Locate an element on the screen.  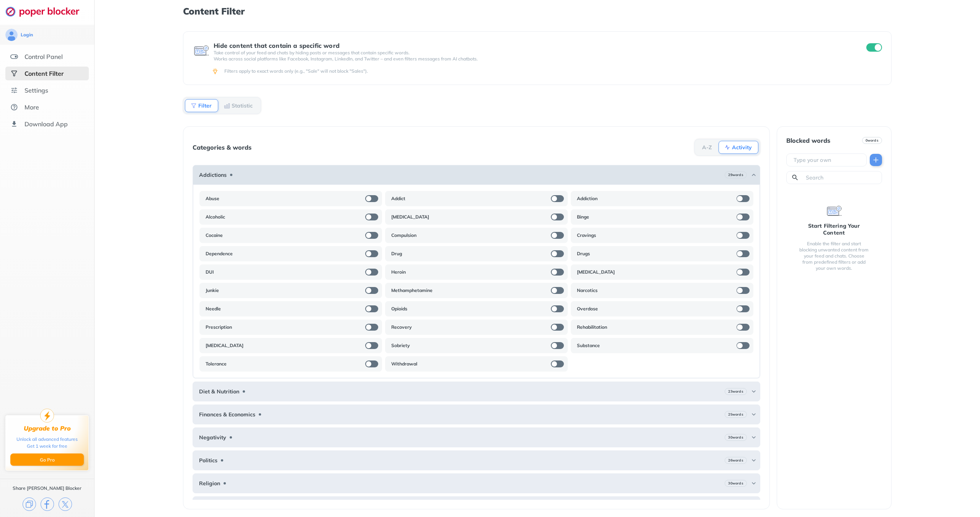
b: Opioids is located at coordinates (400, 309).